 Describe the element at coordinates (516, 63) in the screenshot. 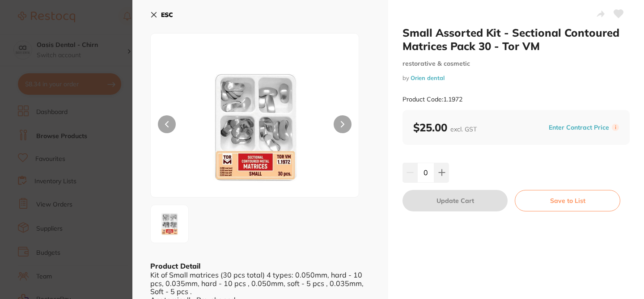

I see `small: restorative & cosmetic` at that location.